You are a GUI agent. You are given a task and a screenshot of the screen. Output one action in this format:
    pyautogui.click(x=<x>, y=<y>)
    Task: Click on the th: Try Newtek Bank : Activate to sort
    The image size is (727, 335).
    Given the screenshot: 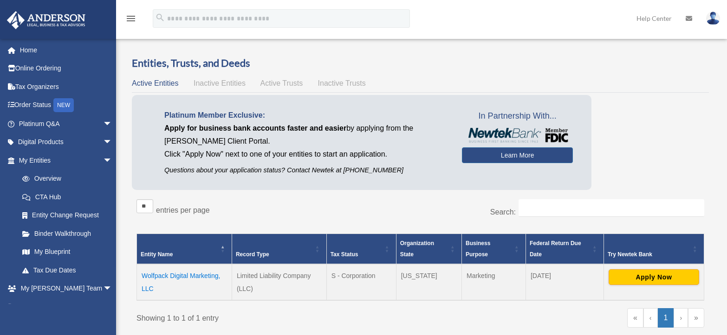 What is the action you would take?
    pyautogui.click(x=653, y=249)
    